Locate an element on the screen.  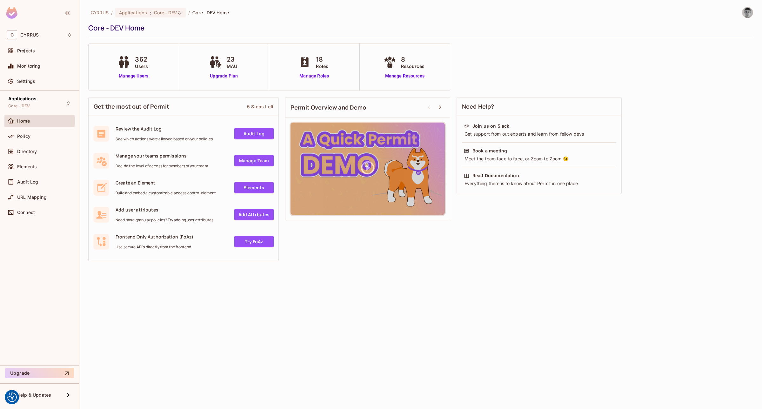
button: Upgrade is located at coordinates (39, 373).